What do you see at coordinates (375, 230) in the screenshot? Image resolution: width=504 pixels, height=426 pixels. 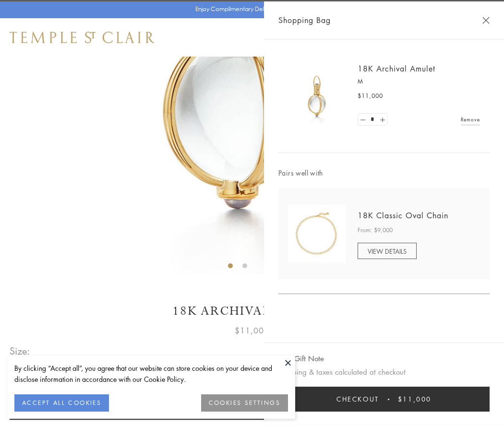 I see `span: From: $9,000` at bounding box center [375, 230].